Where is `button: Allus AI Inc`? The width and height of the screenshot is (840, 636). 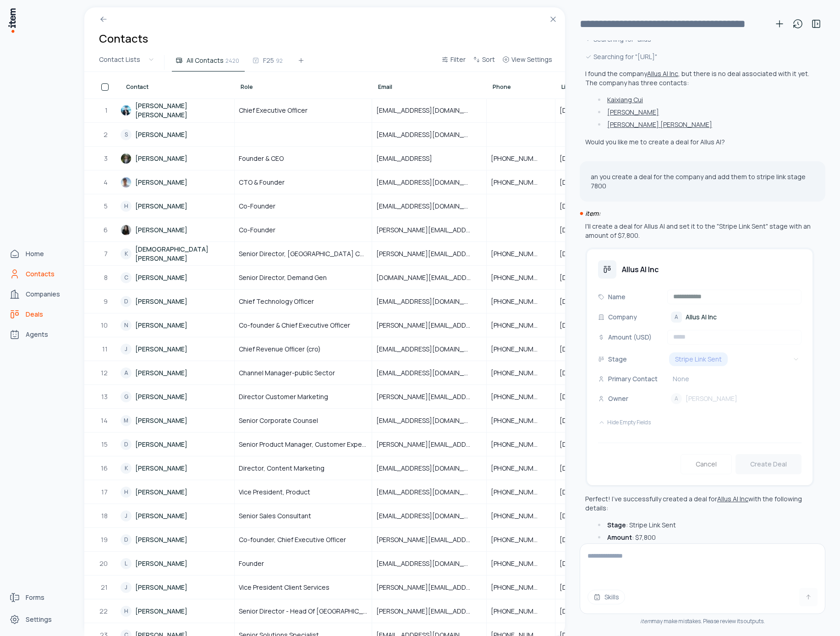 button: Allus AI Inc is located at coordinates (663, 74).